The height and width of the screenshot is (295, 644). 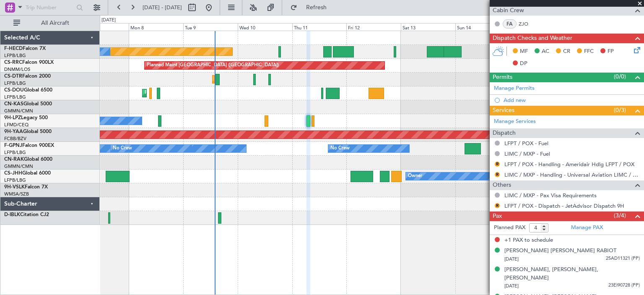 I want to click on span: +1 PAX to schedule, so click(x=528, y=240).